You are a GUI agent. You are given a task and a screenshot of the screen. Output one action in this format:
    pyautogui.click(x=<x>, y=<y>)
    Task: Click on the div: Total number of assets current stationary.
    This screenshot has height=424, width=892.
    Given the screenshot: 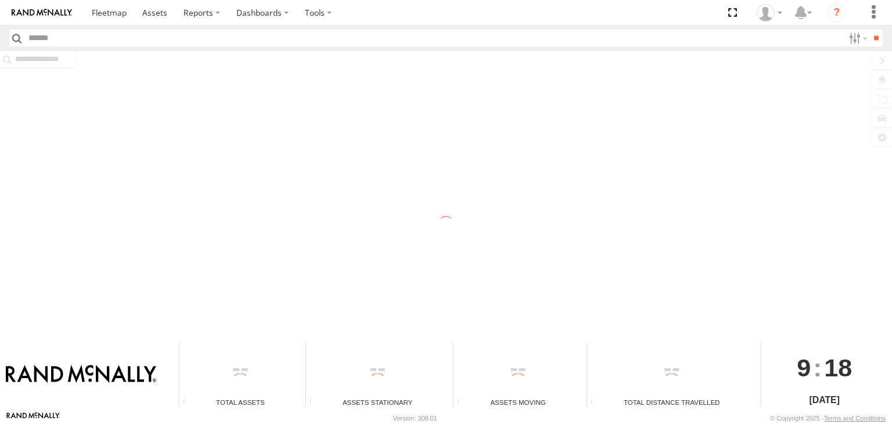 What is the action you would take?
    pyautogui.click(x=315, y=402)
    